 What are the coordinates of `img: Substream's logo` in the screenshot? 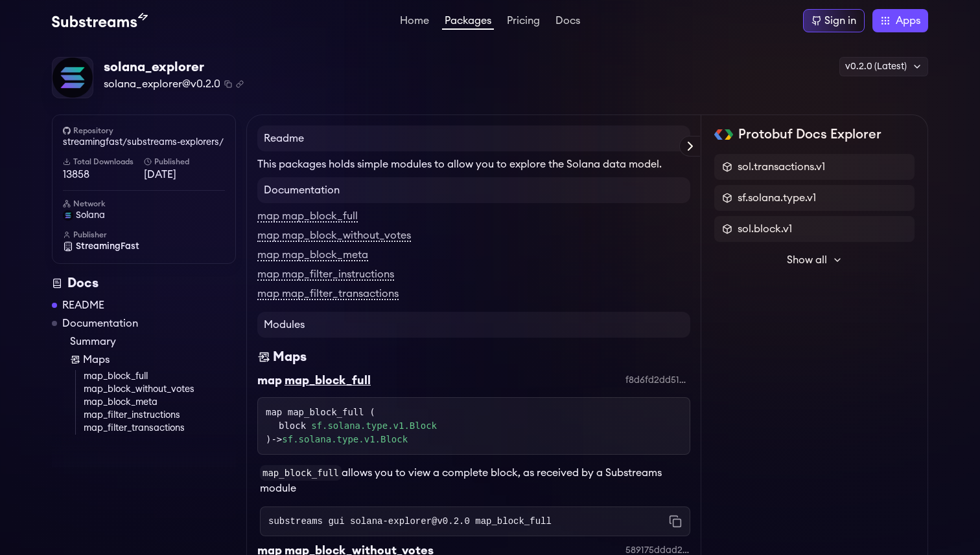 It's located at (100, 21).